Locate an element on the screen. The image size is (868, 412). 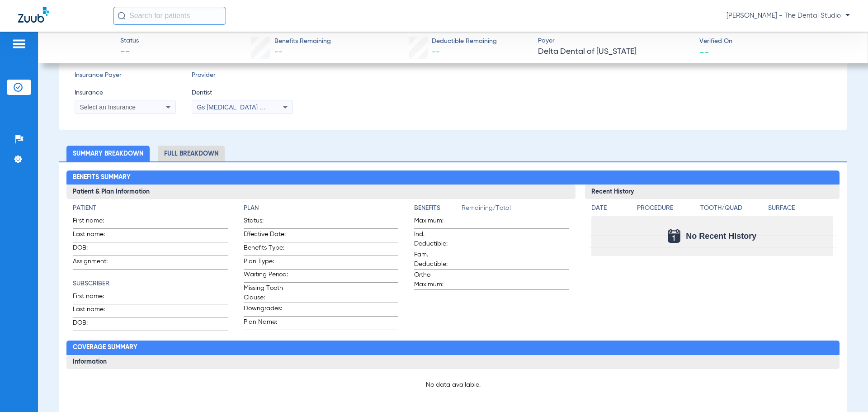
span: Remaining/Total is located at coordinates (515, 209).